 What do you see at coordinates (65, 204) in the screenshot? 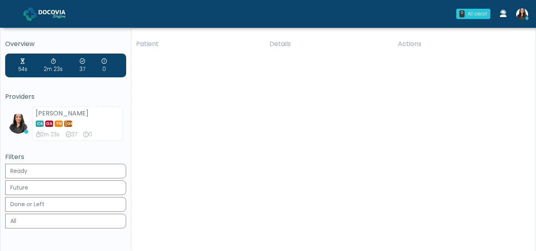
I see `button: Done or Left` at bounding box center [65, 204].